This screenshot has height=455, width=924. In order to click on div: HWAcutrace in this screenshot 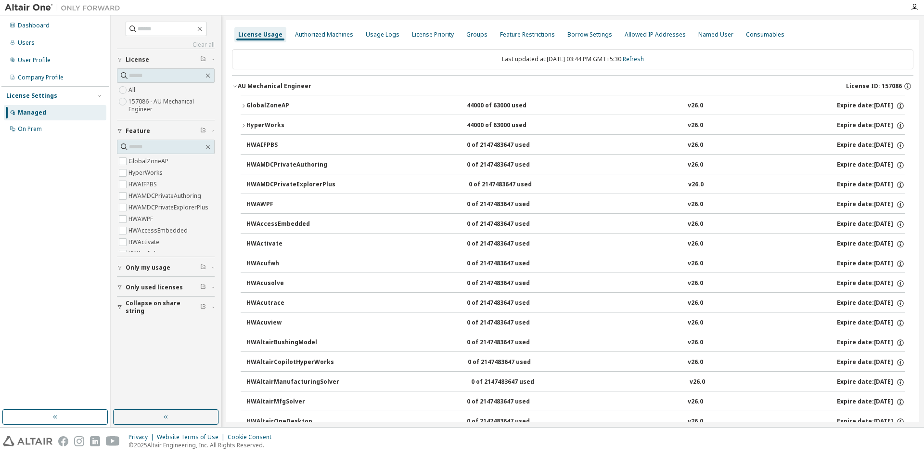, I will do `click(290, 303)`.